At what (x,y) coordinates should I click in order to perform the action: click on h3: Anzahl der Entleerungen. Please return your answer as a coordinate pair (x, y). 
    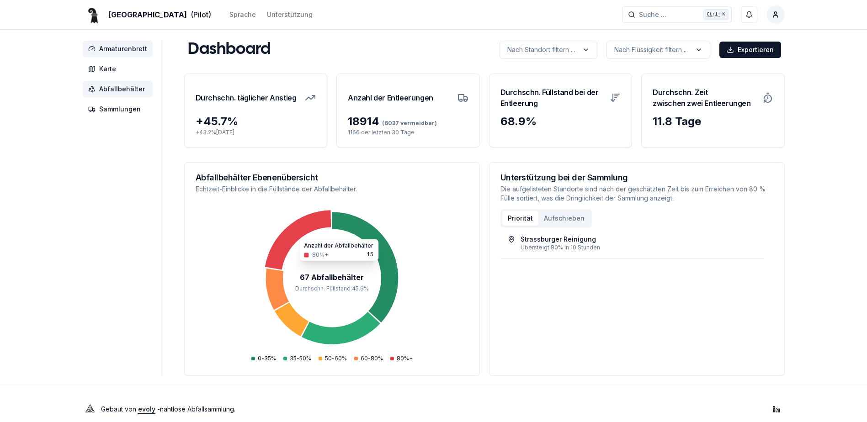
    Looking at the image, I should click on (390, 98).